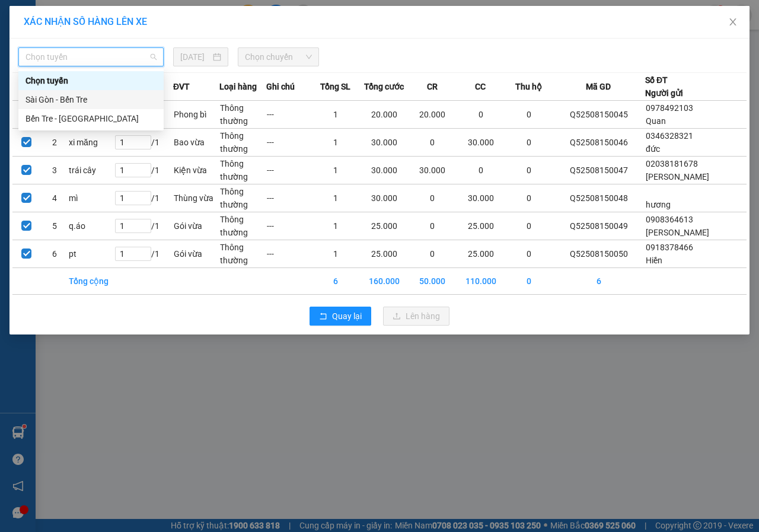 This screenshot has height=532, width=759. What do you see at coordinates (91, 119) in the screenshot?
I see `div: Bến Tre - Sài Gòn` at bounding box center [91, 119].